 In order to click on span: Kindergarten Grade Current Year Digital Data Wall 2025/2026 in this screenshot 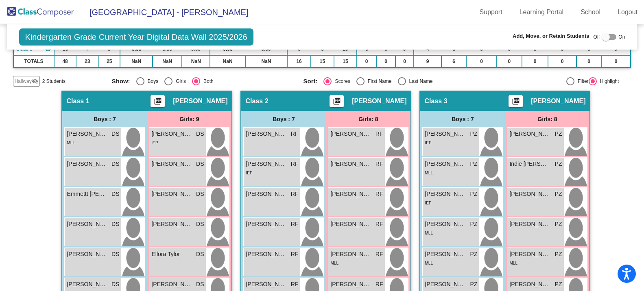, I will do `click(136, 37)`.